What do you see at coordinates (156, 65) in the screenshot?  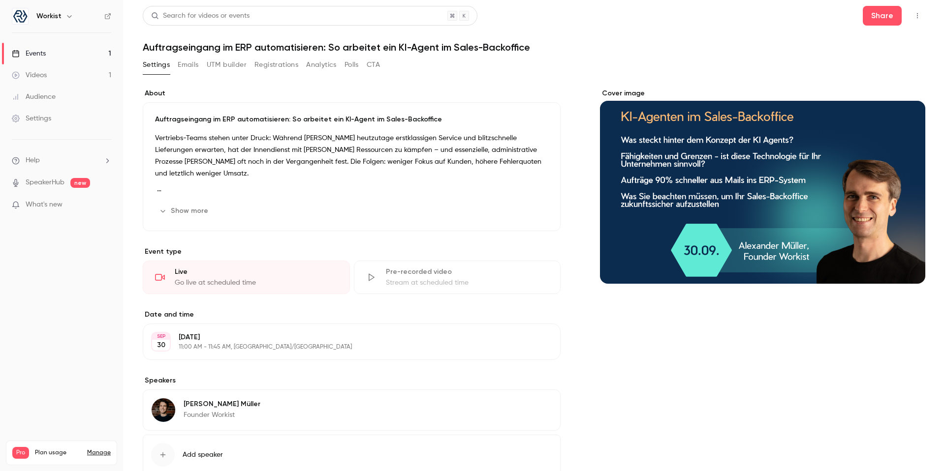 I see `button: Settings` at bounding box center [156, 65].